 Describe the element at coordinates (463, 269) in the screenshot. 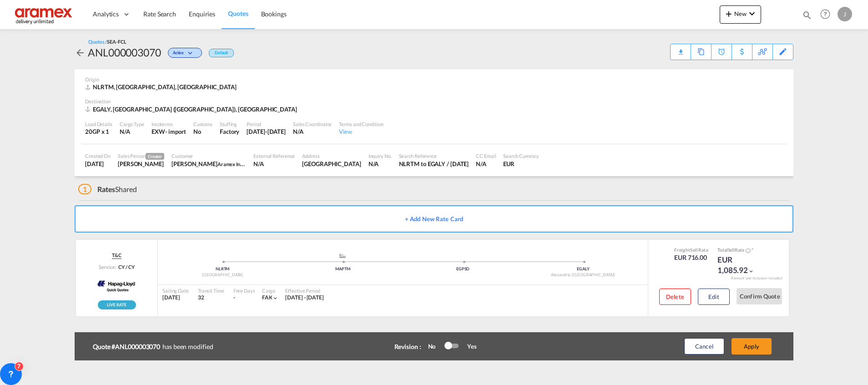

I see `div: EGPSD` at that location.